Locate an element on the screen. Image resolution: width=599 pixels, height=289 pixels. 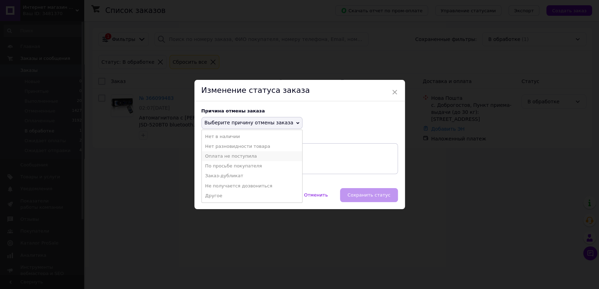
span: Выберите причину отмены заказа is located at coordinates (249, 123).